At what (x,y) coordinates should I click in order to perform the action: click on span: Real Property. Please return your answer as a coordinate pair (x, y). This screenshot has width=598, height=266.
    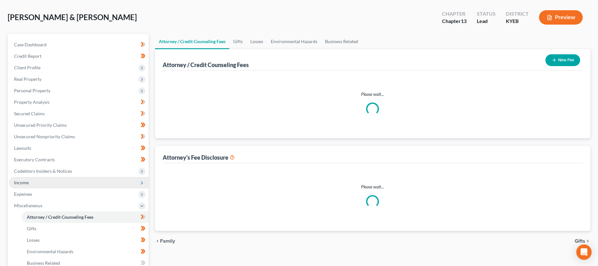
    Looking at the image, I should click on (28, 79).